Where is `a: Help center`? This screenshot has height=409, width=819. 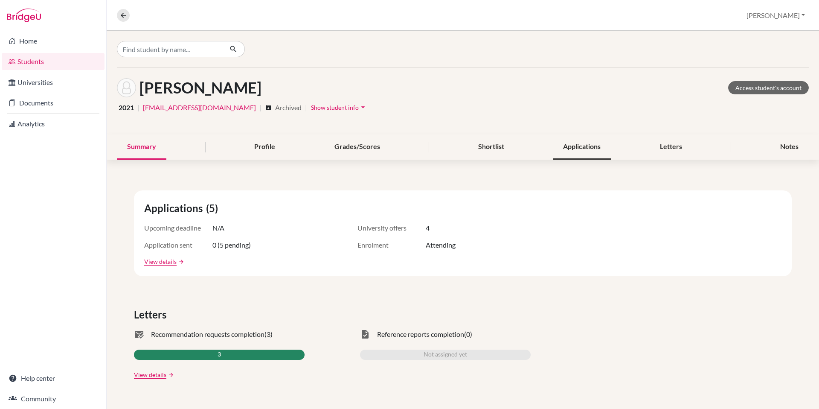 a: Help center is located at coordinates (53, 378).